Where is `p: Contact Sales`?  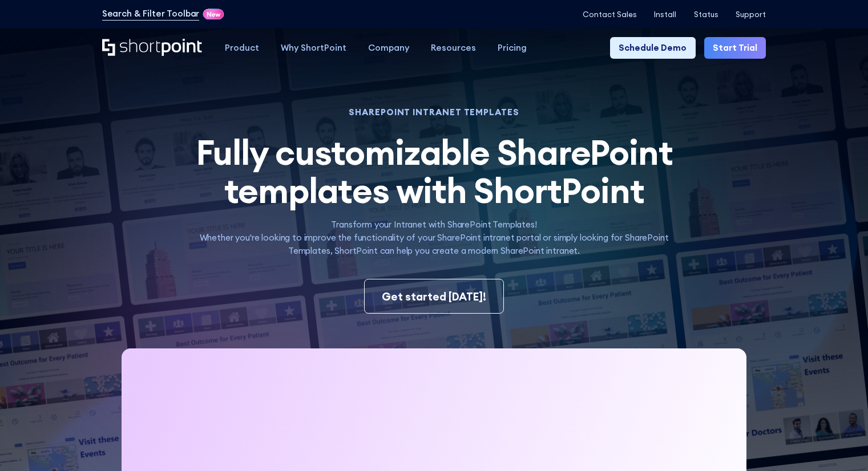
p: Contact Sales is located at coordinates (609, 14).